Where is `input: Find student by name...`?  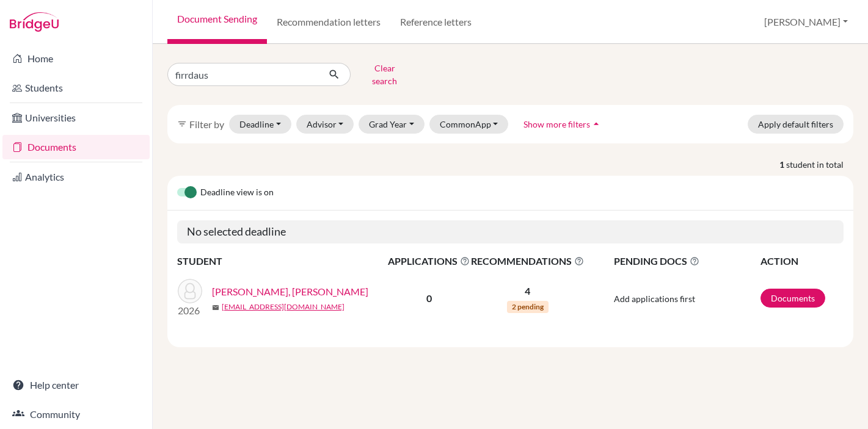 input: Find student by name... is located at coordinates (243, 75).